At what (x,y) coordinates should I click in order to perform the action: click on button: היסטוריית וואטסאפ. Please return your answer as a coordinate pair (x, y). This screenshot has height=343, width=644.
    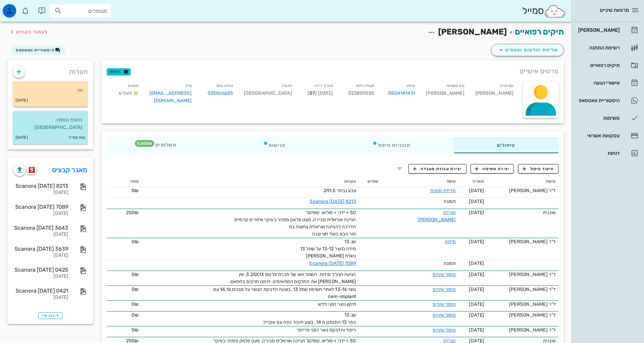
    Looking at the image, I should click on (38, 50).